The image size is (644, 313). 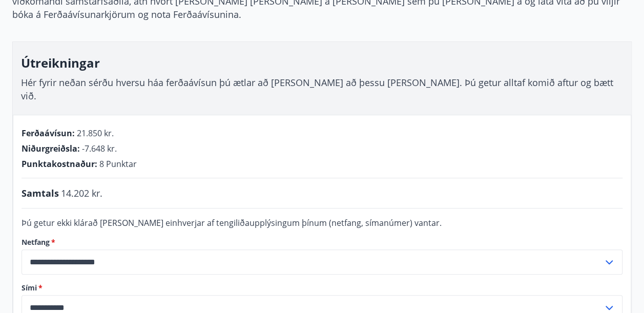 I want to click on span: Punktakostnaður :, so click(x=59, y=164).